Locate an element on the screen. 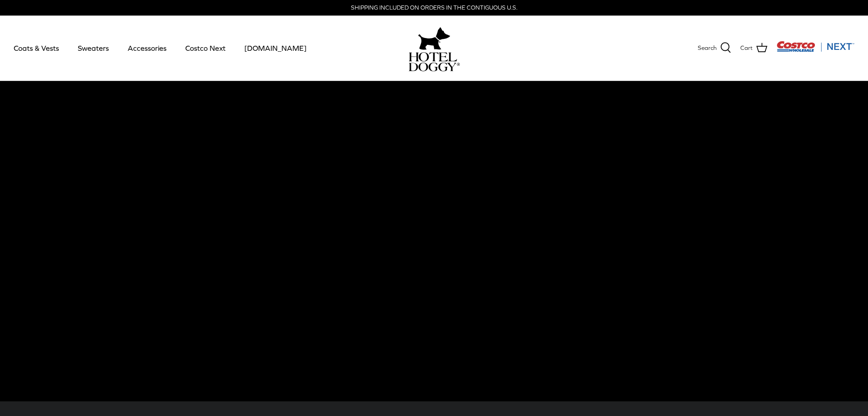 This screenshot has height=416, width=868. span: Search is located at coordinates (707, 48).